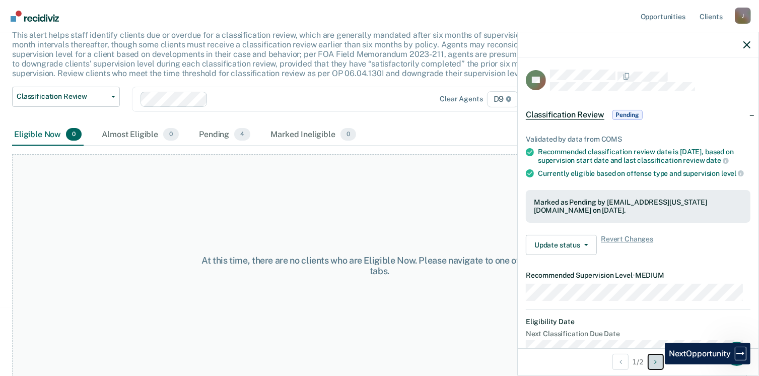  What do you see at coordinates (638, 334) in the screenshot?
I see `dt: Next Classification Due Date` at bounding box center [638, 334].